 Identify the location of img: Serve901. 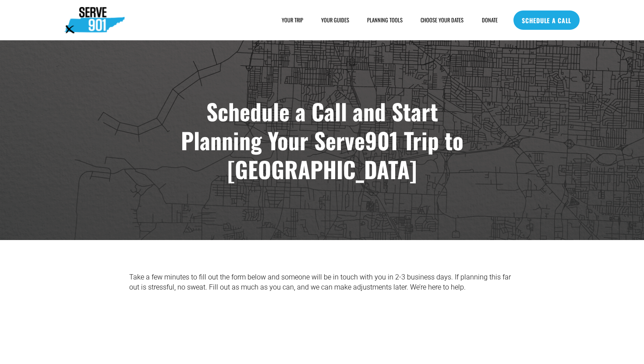
(94, 20).